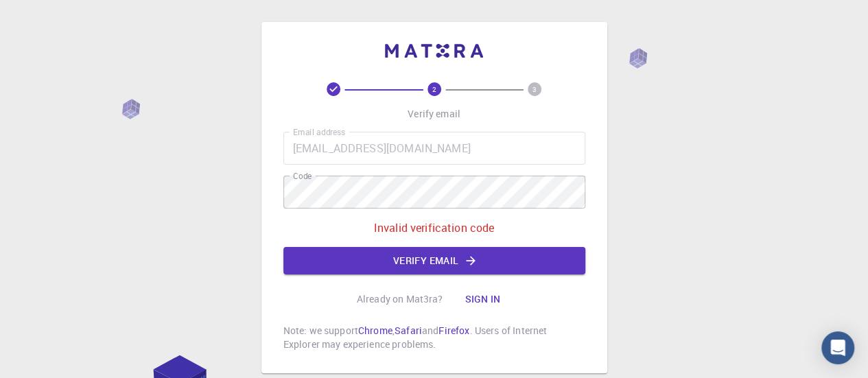 This screenshot has width=868, height=378. What do you see at coordinates (434, 260) in the screenshot?
I see `button: Verify email` at bounding box center [434, 260].